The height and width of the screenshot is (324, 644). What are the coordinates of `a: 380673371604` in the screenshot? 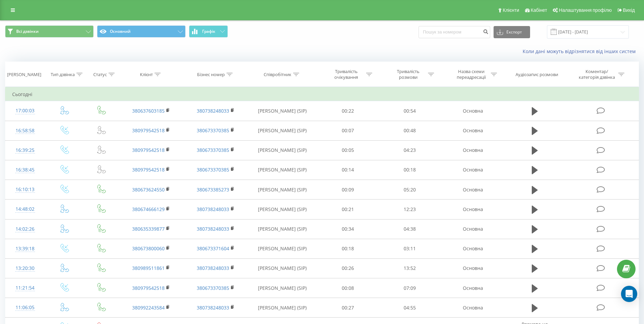 It's located at (213, 248).